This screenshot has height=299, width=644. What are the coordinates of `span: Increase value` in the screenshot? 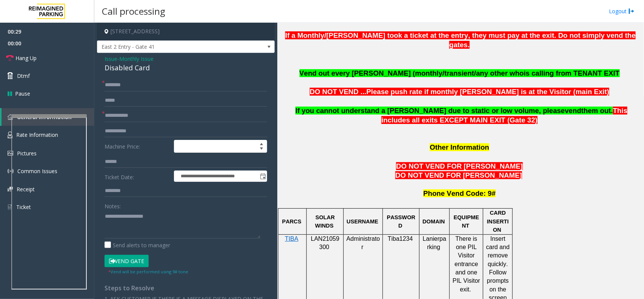 It's located at (261, 143).